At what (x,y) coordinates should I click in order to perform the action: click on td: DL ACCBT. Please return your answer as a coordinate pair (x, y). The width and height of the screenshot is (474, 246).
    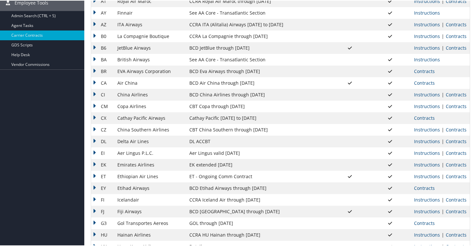
    Looking at the image, I should click on (258, 141).